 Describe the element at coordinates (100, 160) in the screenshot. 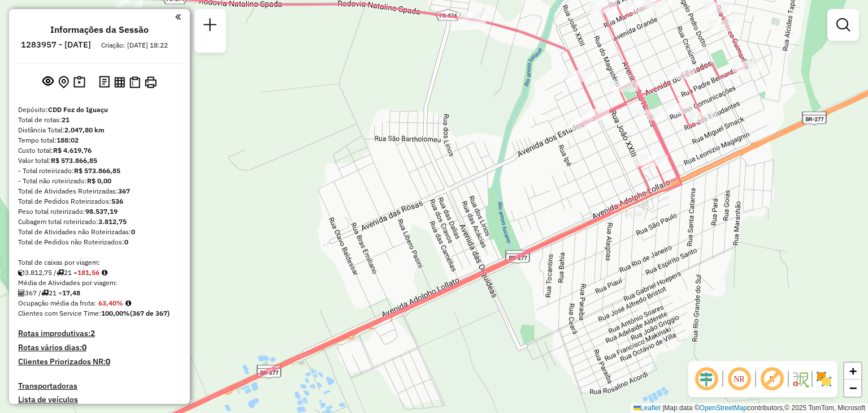

I see `div: Valor total:` at that location.